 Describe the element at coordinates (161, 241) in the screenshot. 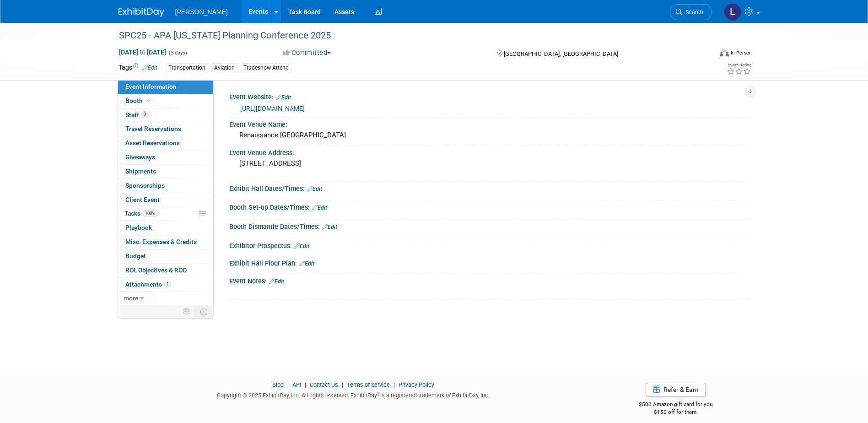

I see `span: Misc. Expenses & Credits` at that location.